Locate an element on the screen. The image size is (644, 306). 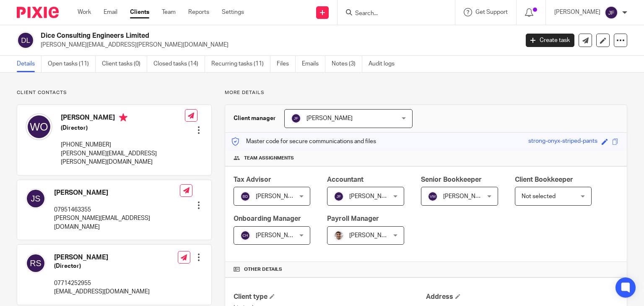
span: Not selected is located at coordinates (539, 196).